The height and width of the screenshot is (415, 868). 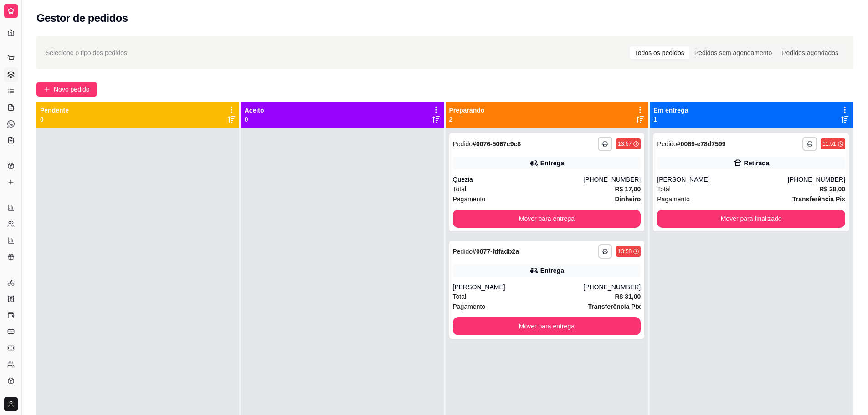 What do you see at coordinates (519, 179) in the screenshot?
I see `div: Quezia` at bounding box center [519, 179].